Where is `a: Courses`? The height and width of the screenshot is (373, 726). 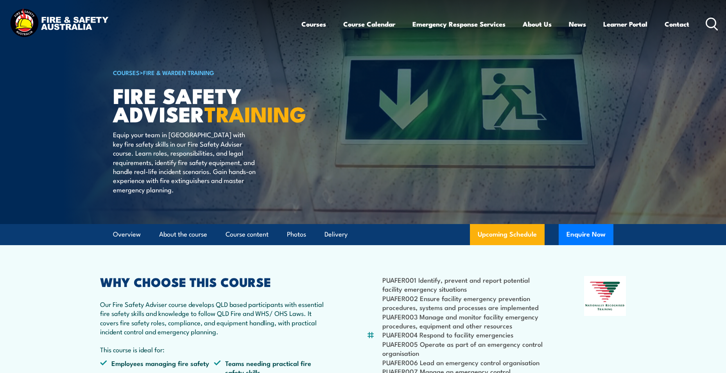
a: Courses is located at coordinates (314, 24).